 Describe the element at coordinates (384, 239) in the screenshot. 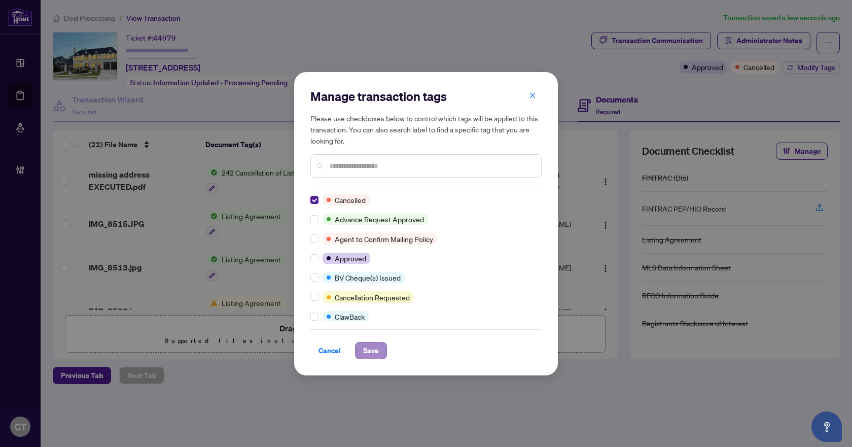

I see `span: Agent to Confirm Mailing Policy` at that location.